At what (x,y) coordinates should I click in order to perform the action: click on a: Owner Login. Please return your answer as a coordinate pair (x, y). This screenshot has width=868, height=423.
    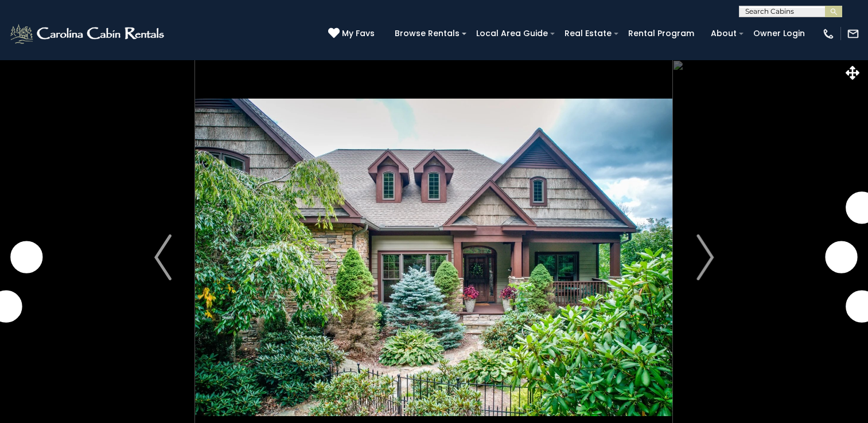
    Looking at the image, I should click on (779, 33).